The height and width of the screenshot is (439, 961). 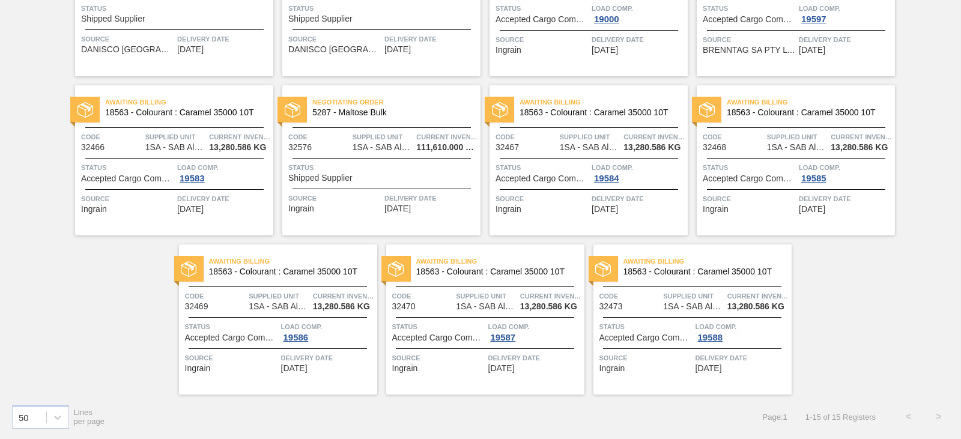 I want to click on span: Shipped Supplier, so click(x=320, y=19).